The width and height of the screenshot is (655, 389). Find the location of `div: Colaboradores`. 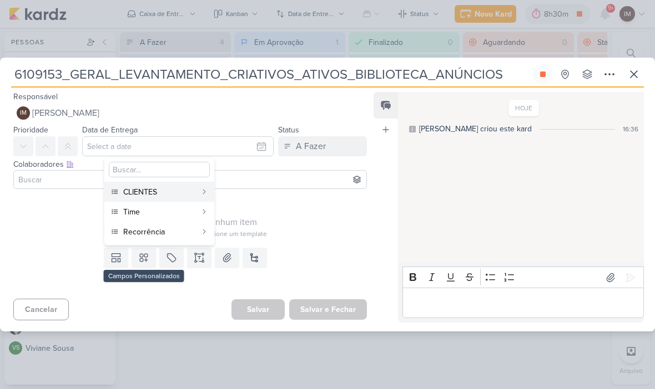

div: Colaboradores is located at coordinates (190, 164).